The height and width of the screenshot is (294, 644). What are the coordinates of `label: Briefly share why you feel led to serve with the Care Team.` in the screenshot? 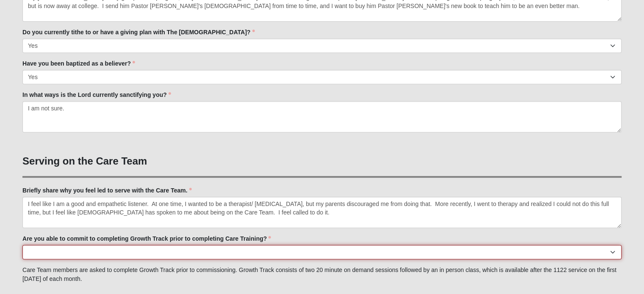 It's located at (107, 191).